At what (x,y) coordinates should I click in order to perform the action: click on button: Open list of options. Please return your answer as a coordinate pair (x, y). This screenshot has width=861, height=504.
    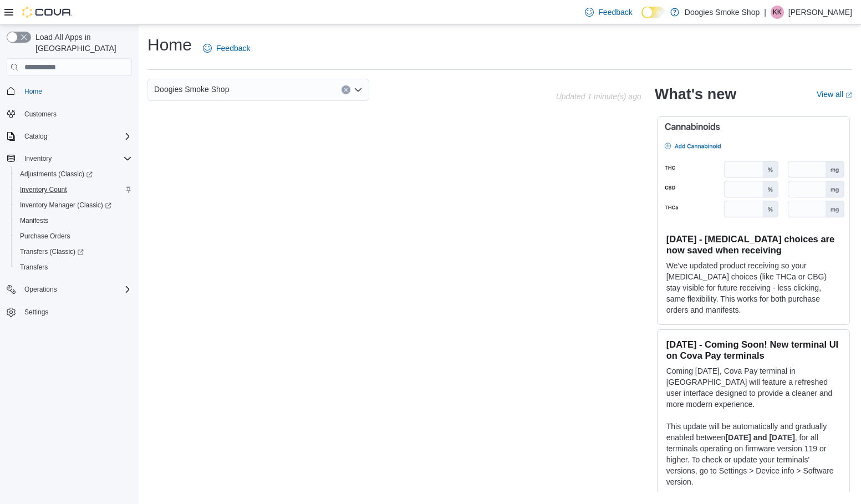
    Looking at the image, I should click on (358, 90).